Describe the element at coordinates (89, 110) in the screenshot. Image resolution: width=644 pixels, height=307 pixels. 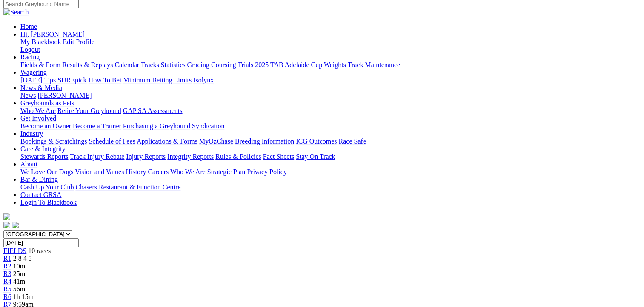
I see `a: Retire Your Greyhound` at that location.